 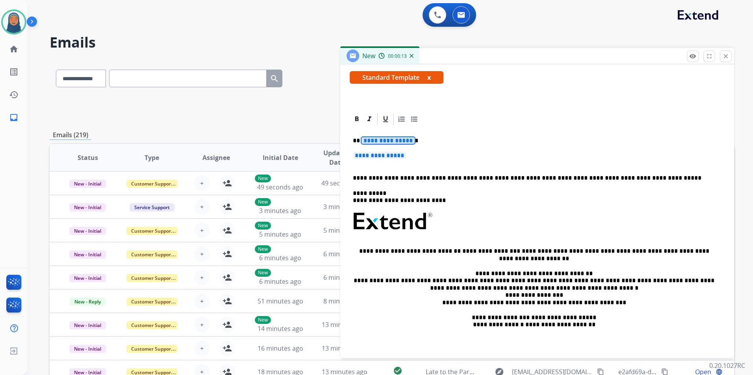 I want to click on div: Italic, so click(x=369, y=119).